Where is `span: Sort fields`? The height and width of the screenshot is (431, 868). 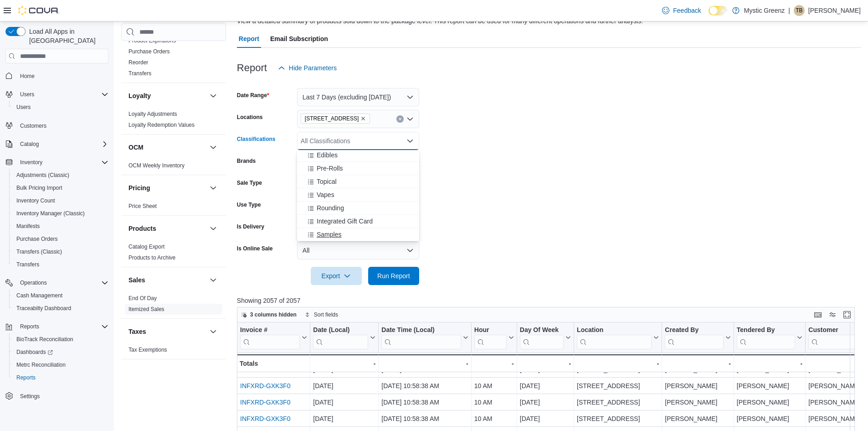
span: Sort fields is located at coordinates (326, 314).